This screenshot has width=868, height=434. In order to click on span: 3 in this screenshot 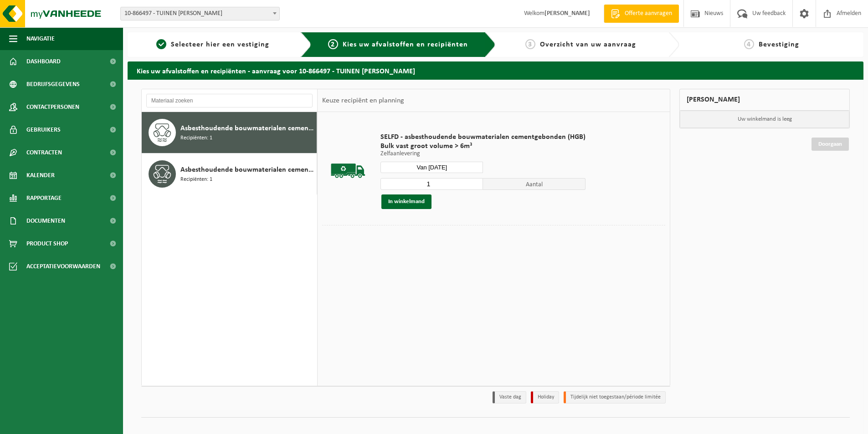, I will do `click(530, 44)`.